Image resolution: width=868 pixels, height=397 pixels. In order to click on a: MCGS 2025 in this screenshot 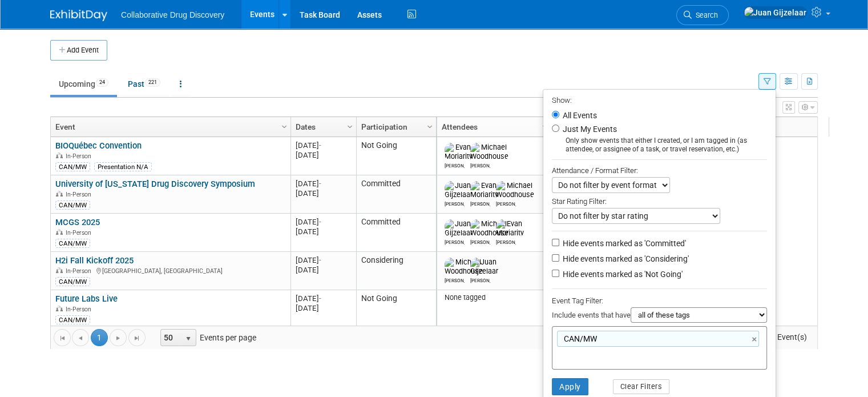, I will do `click(78, 222)`.